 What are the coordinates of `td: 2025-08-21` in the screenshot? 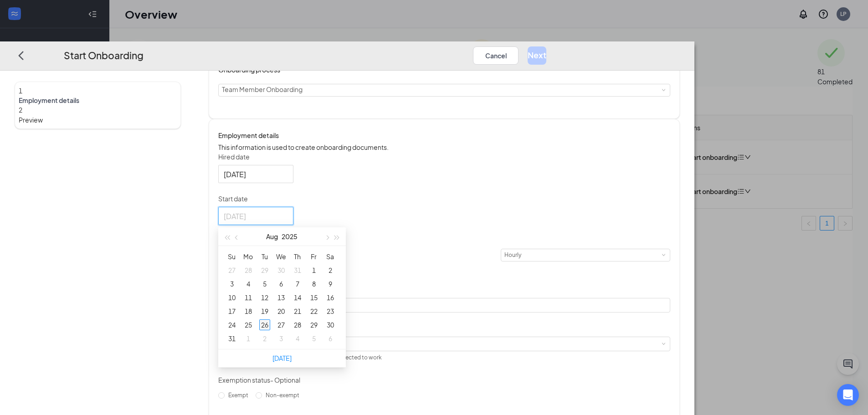 It's located at (298, 312).